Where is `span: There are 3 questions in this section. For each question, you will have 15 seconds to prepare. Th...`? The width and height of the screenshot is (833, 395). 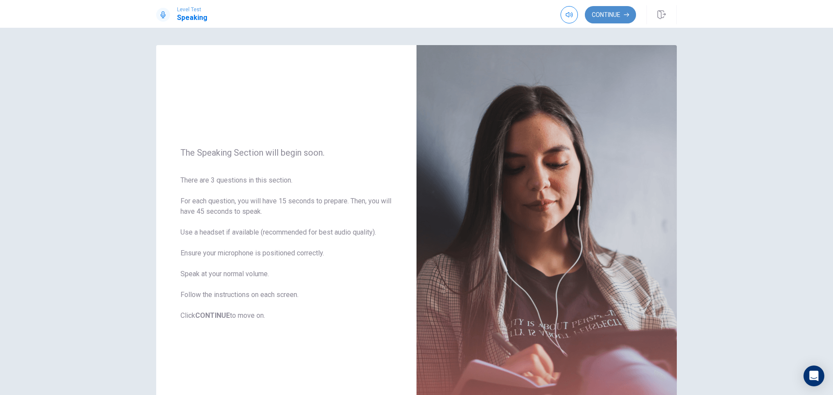
span: There are 3 questions in this section. For each question, you will have 15 seconds to prepare. Th... is located at coordinates (286, 248).